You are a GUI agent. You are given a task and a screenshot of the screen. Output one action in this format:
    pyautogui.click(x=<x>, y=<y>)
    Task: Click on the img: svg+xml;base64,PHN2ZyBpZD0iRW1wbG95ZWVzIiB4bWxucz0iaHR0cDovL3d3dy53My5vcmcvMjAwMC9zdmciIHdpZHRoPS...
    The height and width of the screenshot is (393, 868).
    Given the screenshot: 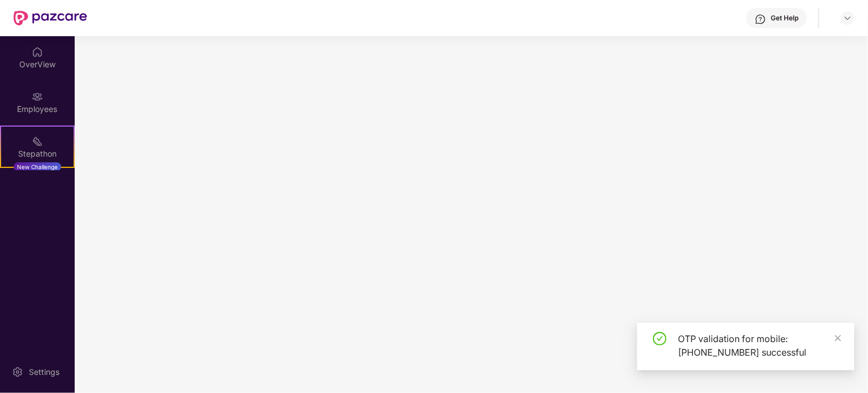 What is the action you would take?
    pyautogui.click(x=37, y=96)
    